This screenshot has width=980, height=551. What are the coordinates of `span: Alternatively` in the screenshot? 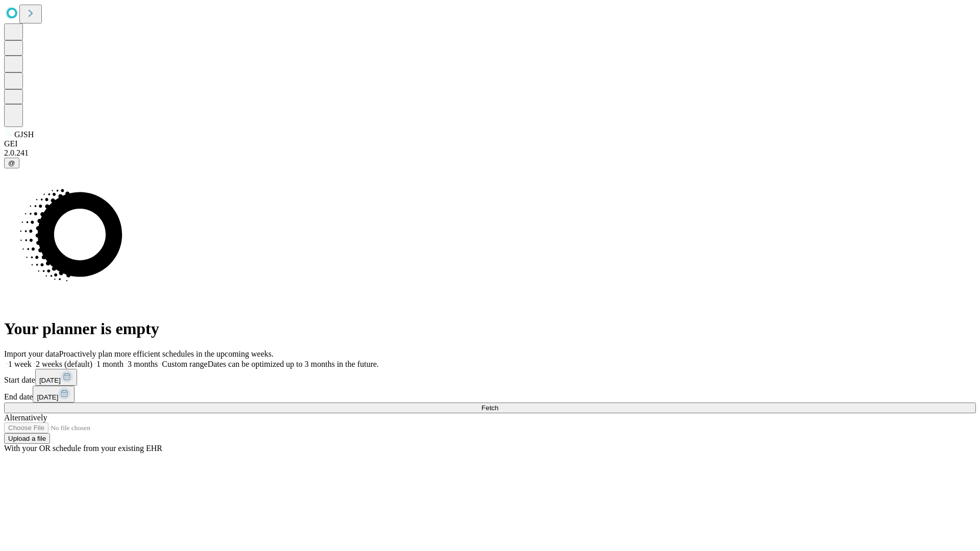 It's located at (26, 417).